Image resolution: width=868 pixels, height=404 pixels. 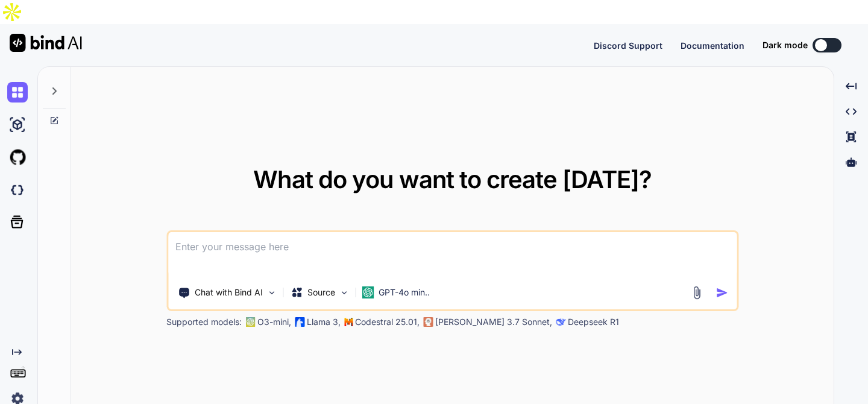 What do you see at coordinates (721, 292) in the screenshot?
I see `img: icon` at bounding box center [721, 292].